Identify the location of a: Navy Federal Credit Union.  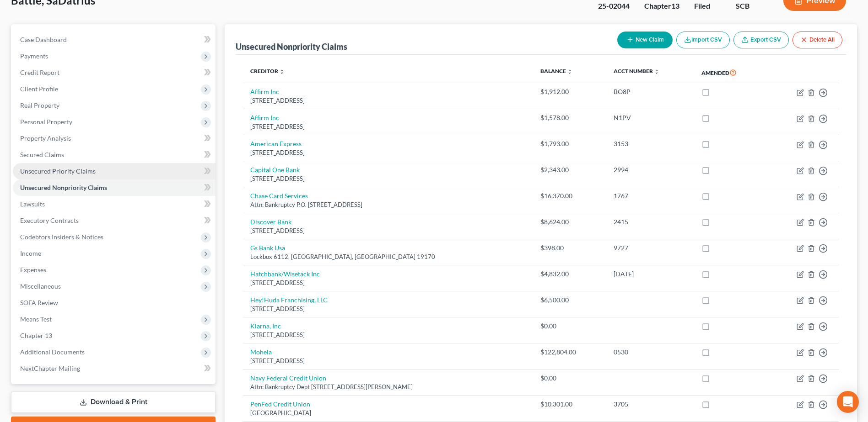
(288, 378).